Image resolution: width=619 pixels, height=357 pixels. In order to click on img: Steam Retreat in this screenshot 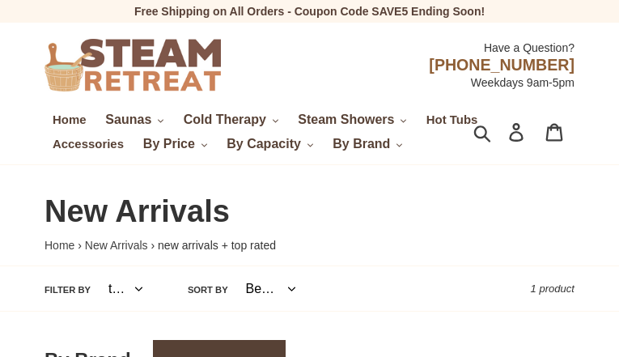, I will do `click(133, 65)`.